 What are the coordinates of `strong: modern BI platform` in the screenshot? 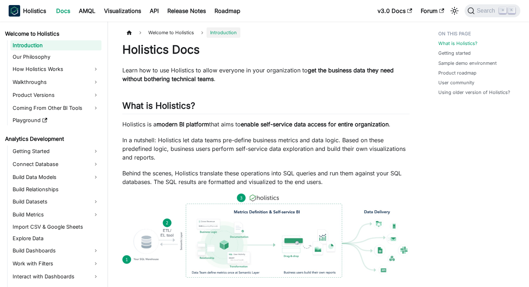 It's located at (183, 124).